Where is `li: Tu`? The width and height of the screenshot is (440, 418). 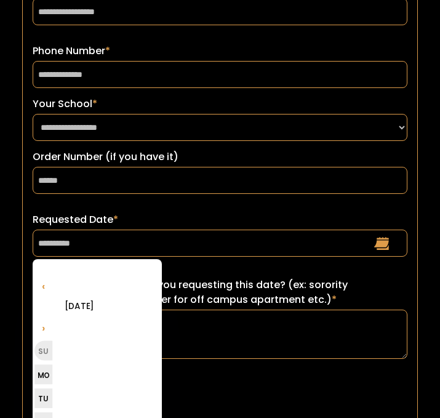
li: Tu is located at coordinates (43, 398).